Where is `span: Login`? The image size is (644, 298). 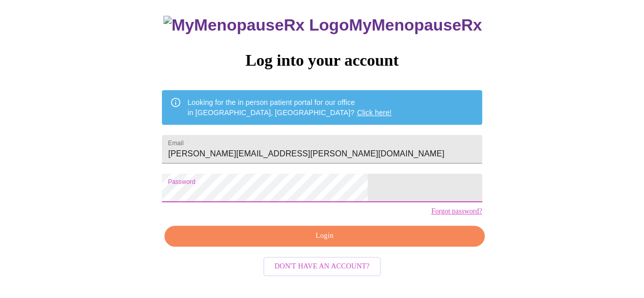
span: Login is located at coordinates (324, 236).